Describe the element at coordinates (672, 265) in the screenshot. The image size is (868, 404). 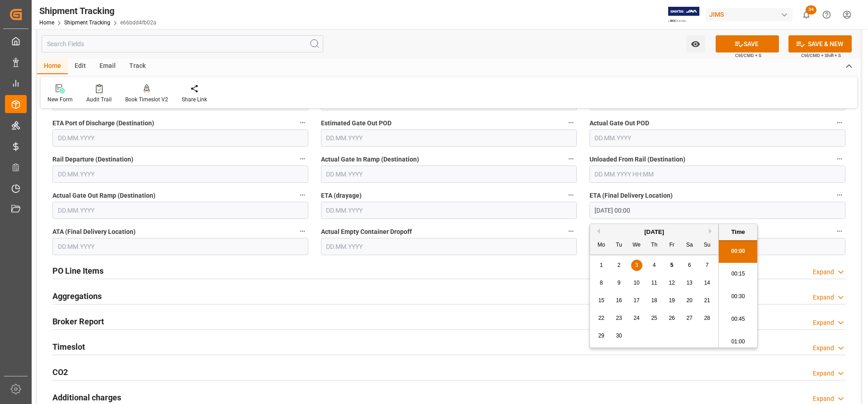
I see `span: 5` at that location.